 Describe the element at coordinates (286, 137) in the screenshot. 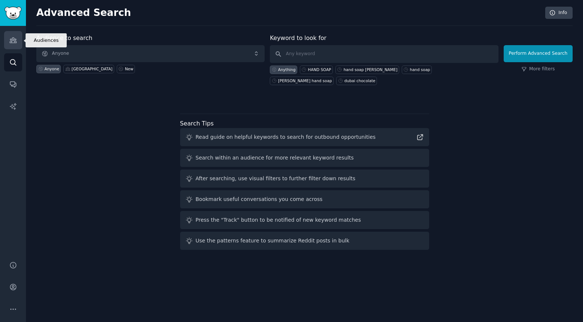

I see `div: Read guide on helpful keywords to search for outbound opportunities` at that location.